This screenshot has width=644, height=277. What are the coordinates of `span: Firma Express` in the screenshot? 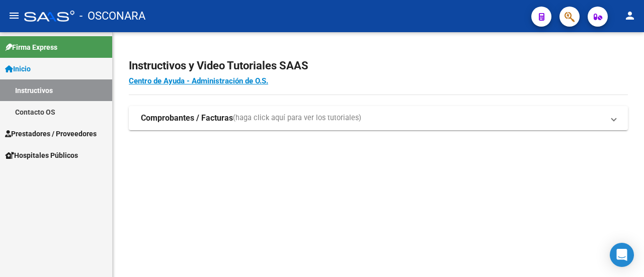 It's located at (31, 47).